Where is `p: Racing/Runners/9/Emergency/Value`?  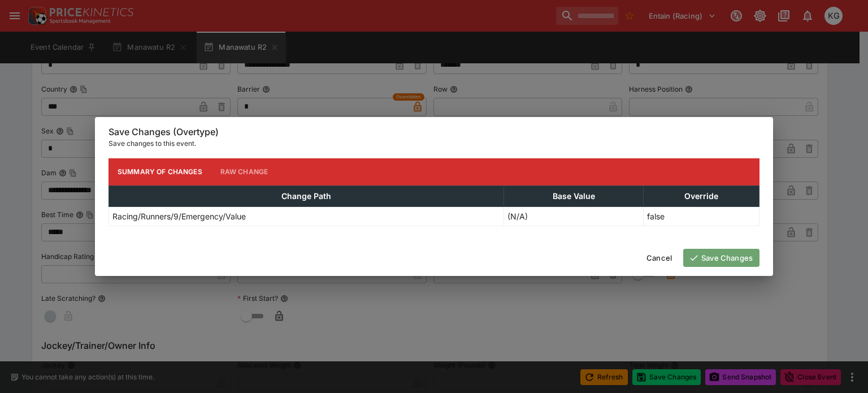 p: Racing/Runners/9/Emergency/Value is located at coordinates (179, 216).